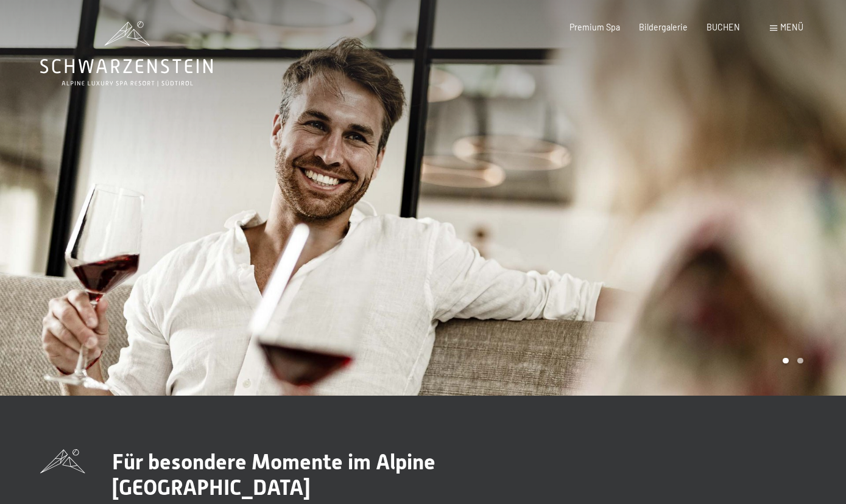 This screenshot has width=846, height=504. I want to click on span: Premium Spa, so click(594, 27).